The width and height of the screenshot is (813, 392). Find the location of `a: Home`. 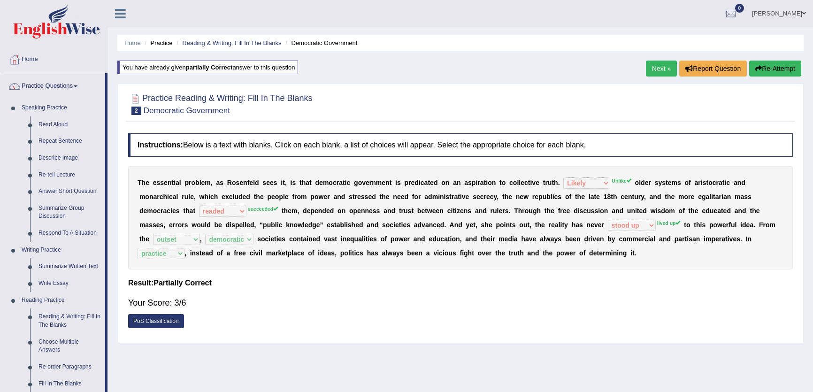

a: Home is located at coordinates (132, 43).